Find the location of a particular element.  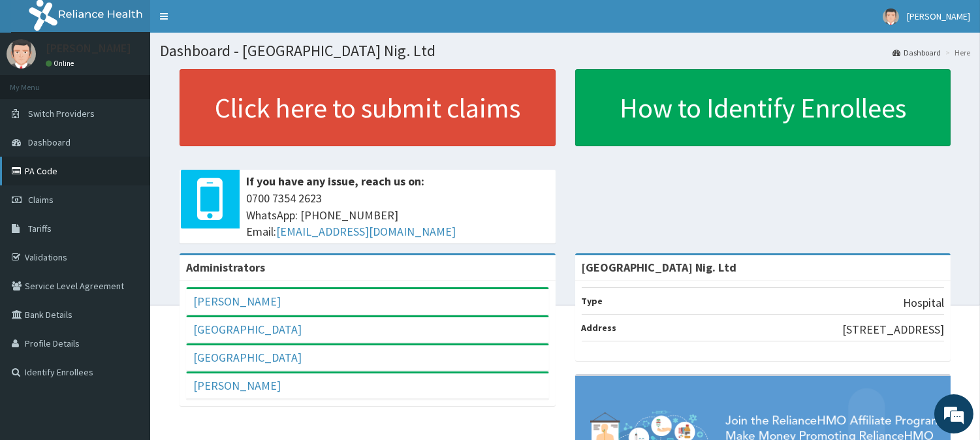

a: Online is located at coordinates (61, 63).